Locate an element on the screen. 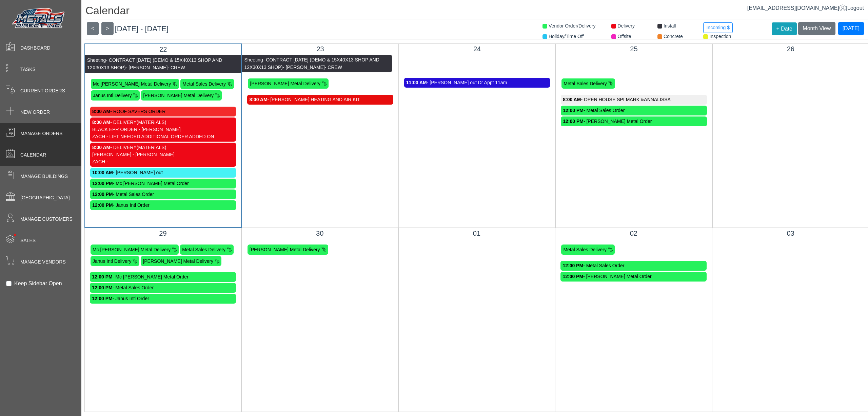  span: Current Orders is located at coordinates (43, 90).